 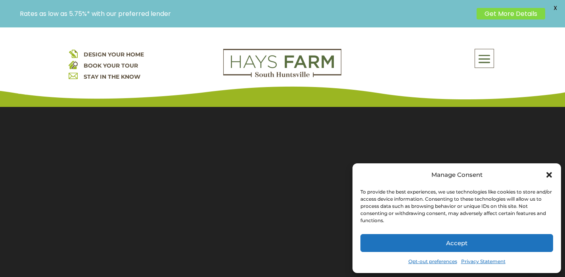 What do you see at coordinates (433, 261) in the screenshot?
I see `a: Opt-out preferences` at bounding box center [433, 261].